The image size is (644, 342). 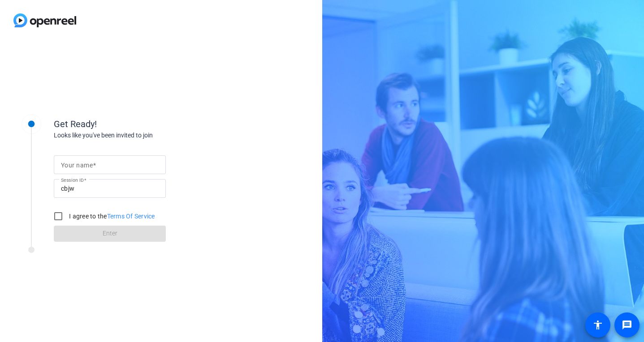 I want to click on div: Get Ready!, so click(x=143, y=124).